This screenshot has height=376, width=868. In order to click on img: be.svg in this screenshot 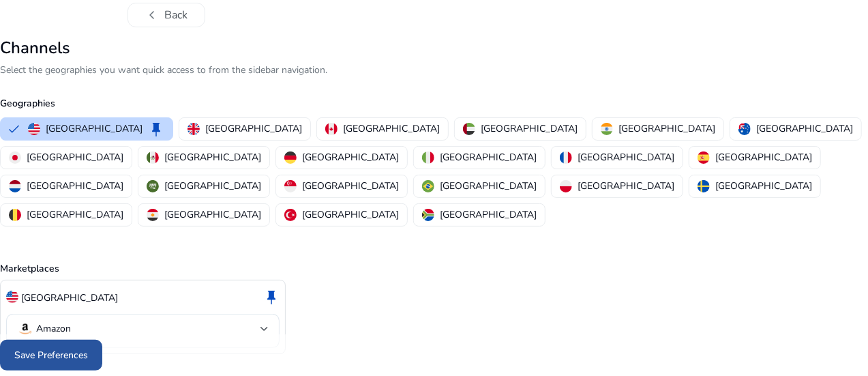, I will do `click(15, 215)`.